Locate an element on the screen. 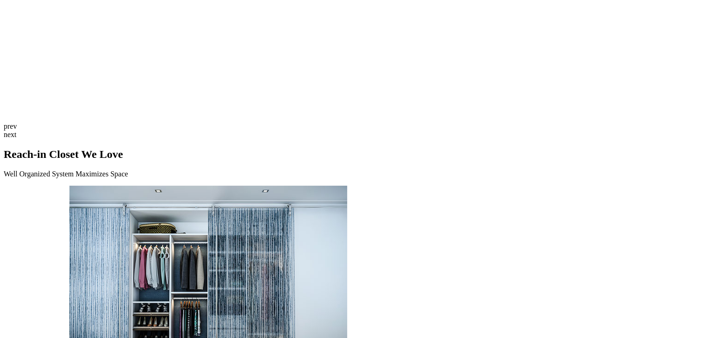 This screenshot has height=338, width=704. div: prev is located at coordinates (352, 126).